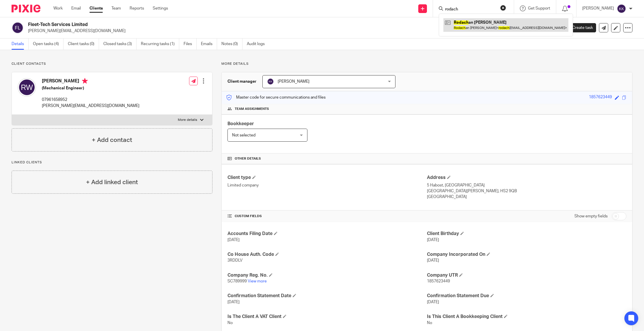 Image resolution: width=644 pixels, height=331 pixels. Describe the element at coordinates (85, 81) in the screenshot. I see `i: Primary` at that location.